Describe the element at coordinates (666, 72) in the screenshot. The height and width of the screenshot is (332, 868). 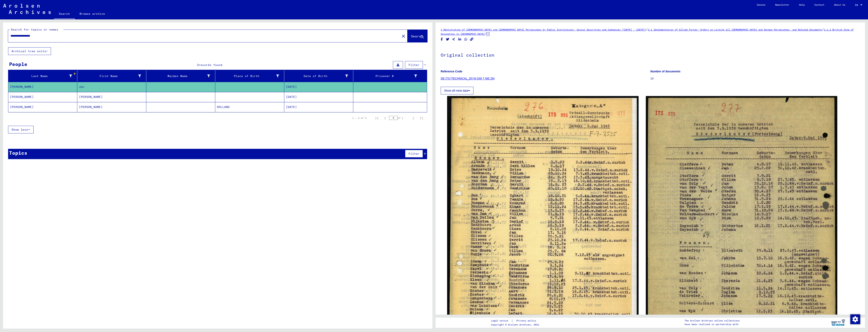
I see `b: Number of documents` at that location.